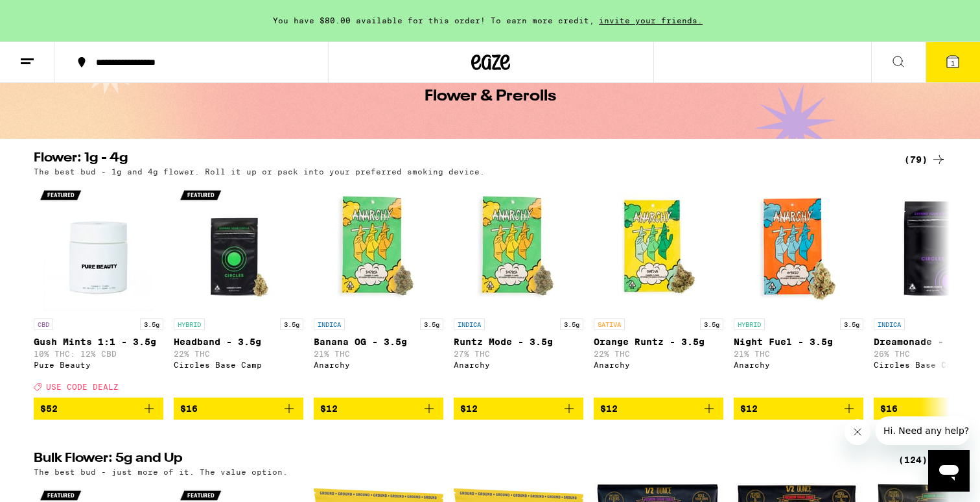  I want to click on a: Open page for Orange Runtz - 3.5g from Anarchy, so click(659, 290).